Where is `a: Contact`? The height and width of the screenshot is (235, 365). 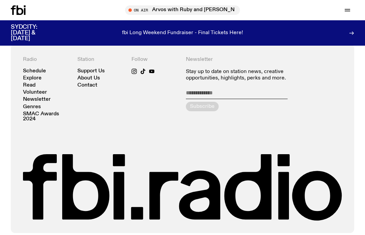 a: Contact is located at coordinates (87, 85).